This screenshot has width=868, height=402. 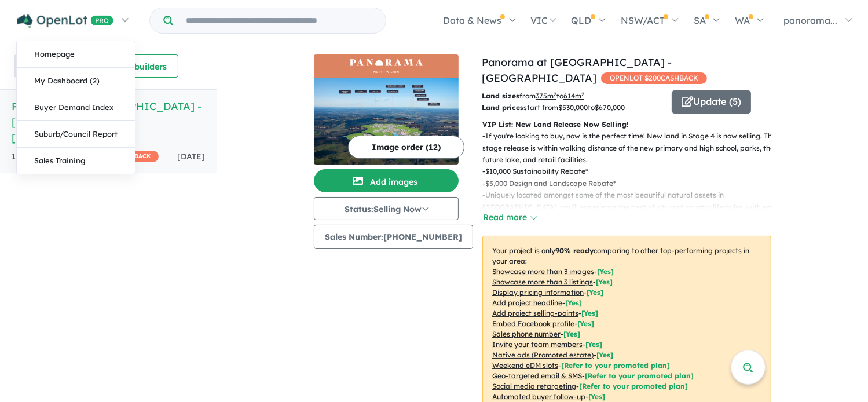 I want to click on input: Try estate name, suburb, builder or developer, so click(x=279, y=21).